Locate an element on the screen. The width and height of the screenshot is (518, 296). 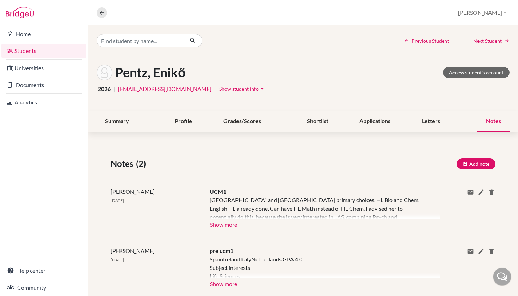
a: Analytics is located at coordinates (44, 102).